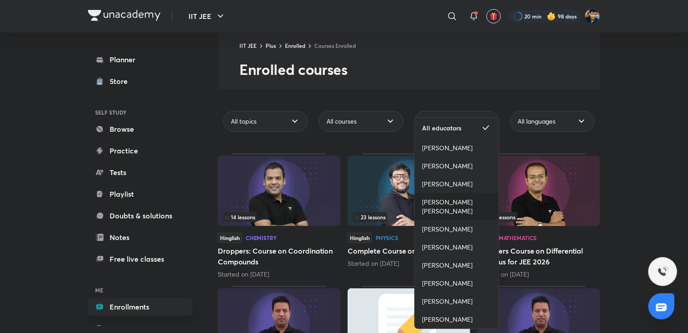  What do you see at coordinates (271, 46) in the screenshot?
I see `a: Plus` at bounding box center [271, 46].